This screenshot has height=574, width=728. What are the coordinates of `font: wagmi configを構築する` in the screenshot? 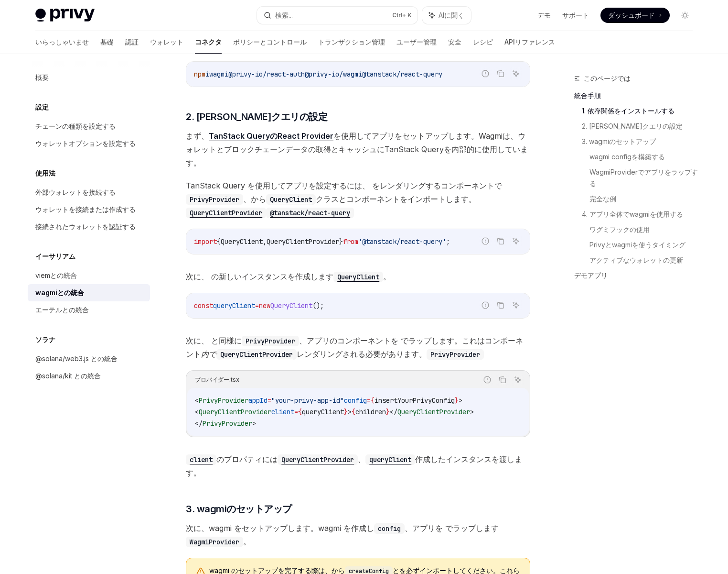 It's located at (627, 156).